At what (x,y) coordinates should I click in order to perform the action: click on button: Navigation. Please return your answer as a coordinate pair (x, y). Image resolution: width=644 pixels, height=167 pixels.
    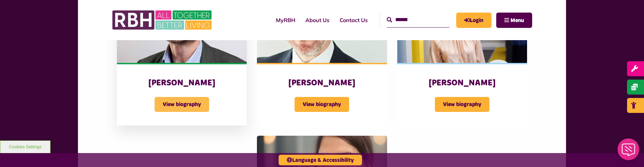
    Looking at the image, I should click on (514, 20).